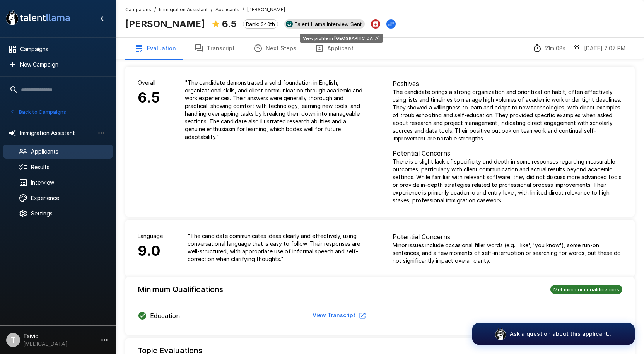 This screenshot has width=644, height=354. What do you see at coordinates (554, 334) in the screenshot?
I see `button: Ask a question about this applicant...` at bounding box center [554, 334].